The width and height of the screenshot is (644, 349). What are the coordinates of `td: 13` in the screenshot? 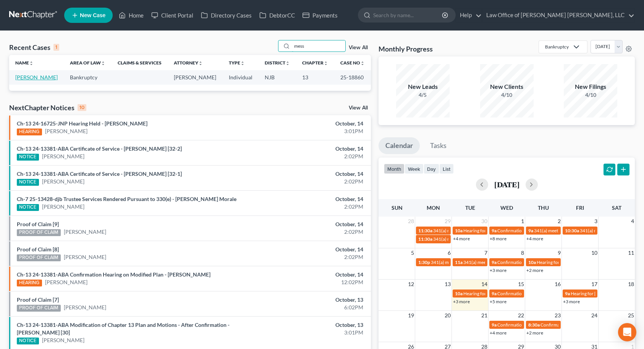 It's located at (315, 77).